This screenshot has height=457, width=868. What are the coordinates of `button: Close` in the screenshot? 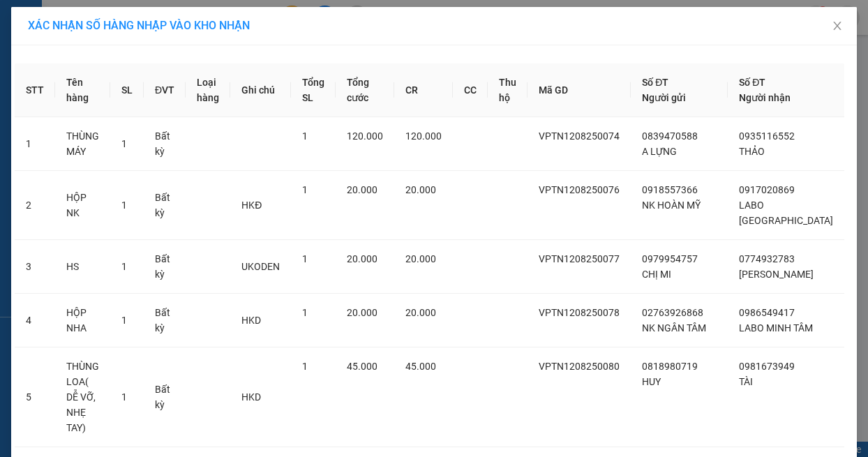 It's located at (837, 27).